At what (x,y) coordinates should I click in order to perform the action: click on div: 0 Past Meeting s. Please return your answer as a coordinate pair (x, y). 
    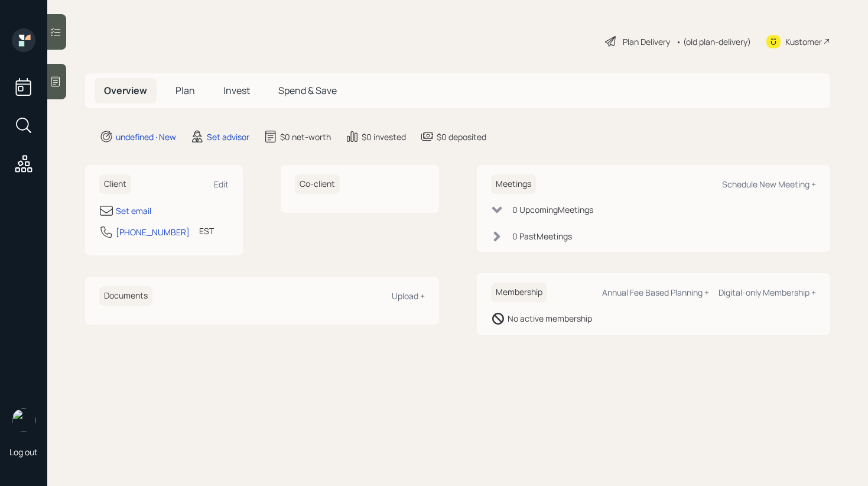
    Looking at the image, I should click on (542, 236).